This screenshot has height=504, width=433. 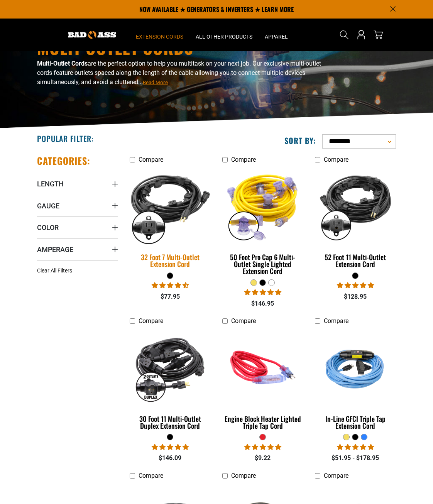 I want to click on h2: Popular Filter:, so click(x=65, y=139).